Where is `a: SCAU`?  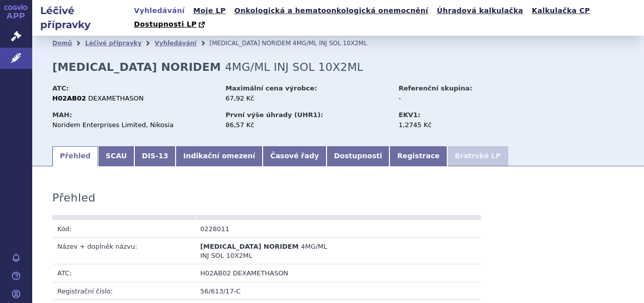 a: SCAU is located at coordinates (116, 156).